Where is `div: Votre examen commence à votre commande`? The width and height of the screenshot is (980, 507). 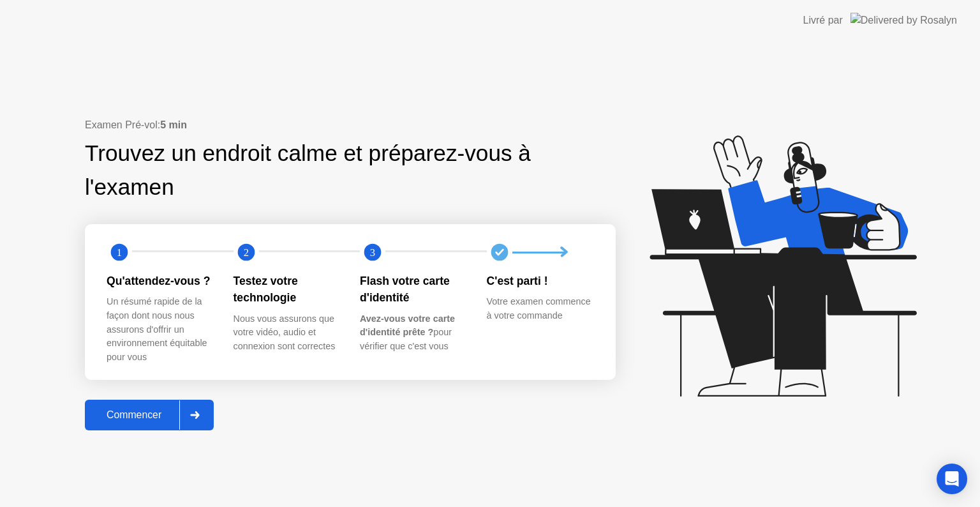 div: Votre examen commence à votre commande is located at coordinates (540, 309).